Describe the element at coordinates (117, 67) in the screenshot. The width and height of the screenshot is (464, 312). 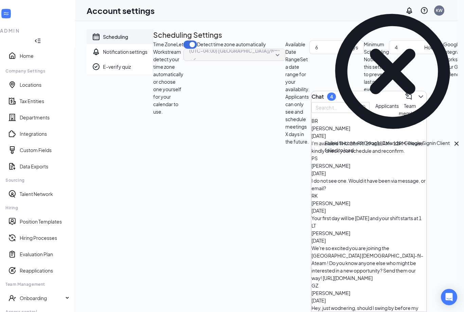
I see `div: E-verify quiz` at that location.